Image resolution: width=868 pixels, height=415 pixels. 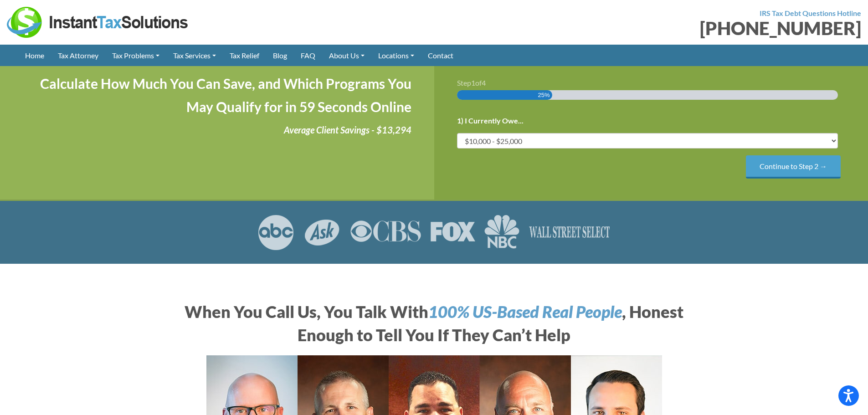 What do you see at coordinates (98, 21) in the screenshot?
I see `a: Instant Tax Solutions Logo` at bounding box center [98, 21].